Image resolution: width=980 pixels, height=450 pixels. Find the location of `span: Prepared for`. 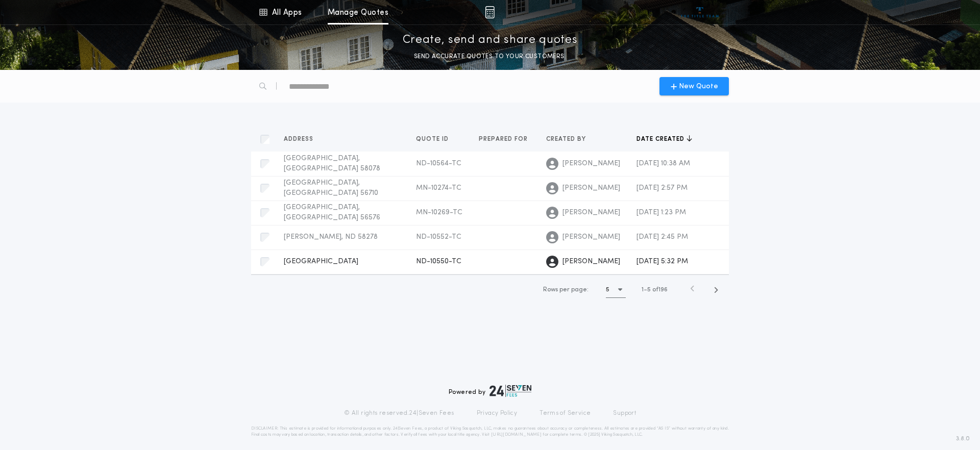

span: Prepared for is located at coordinates (504, 139).